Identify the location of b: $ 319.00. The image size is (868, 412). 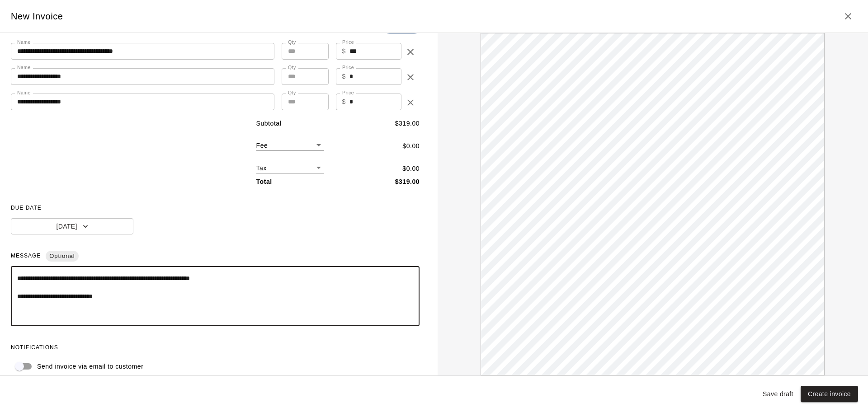
(408, 182).